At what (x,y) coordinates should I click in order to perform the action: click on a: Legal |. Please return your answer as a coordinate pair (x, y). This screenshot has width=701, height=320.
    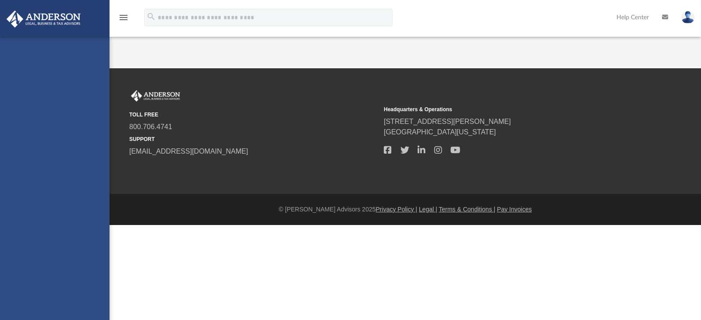
    Looking at the image, I should click on (428, 209).